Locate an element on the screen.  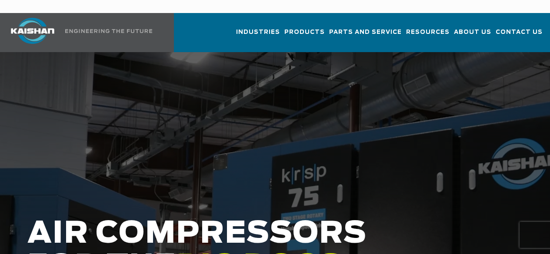
a: About Us is located at coordinates (473, 36).